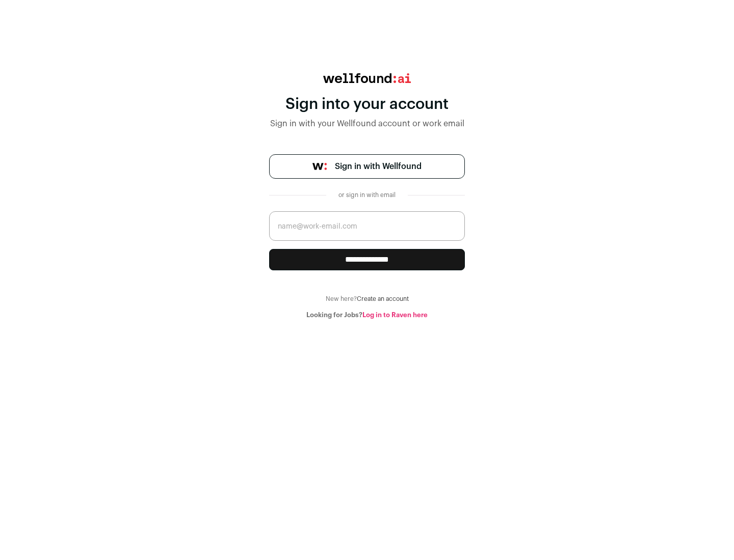 This screenshot has height=560, width=734. Describe the element at coordinates (367, 167) in the screenshot. I see `a: Sign in with Wellfound` at that location.